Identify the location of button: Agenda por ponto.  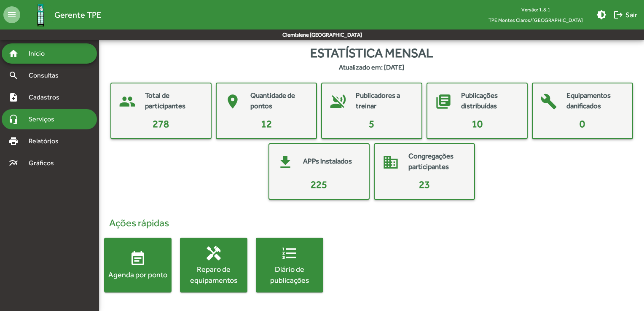
(138, 266).